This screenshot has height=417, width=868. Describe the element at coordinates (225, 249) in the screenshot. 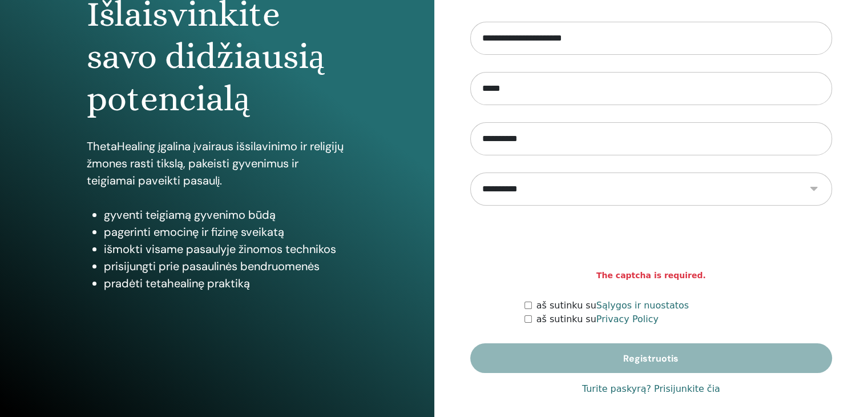

I see `li: išmokti visame pasaulyje žinomos technikos` at that location.